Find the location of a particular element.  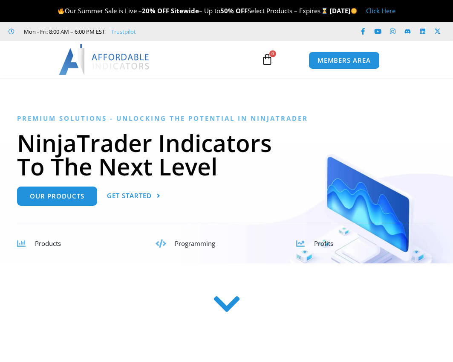

a: Get Started is located at coordinates (134, 196).